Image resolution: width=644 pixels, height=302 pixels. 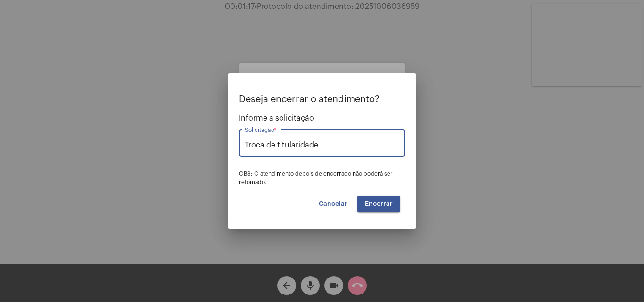 What do you see at coordinates (322, 145) in the screenshot?
I see `input: Buscar solicitação` at bounding box center [322, 145].